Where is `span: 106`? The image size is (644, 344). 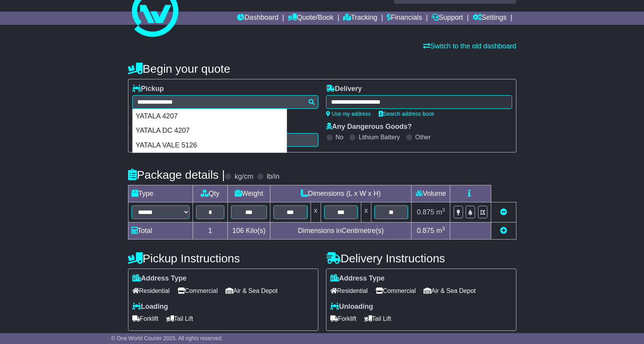
span: 106 is located at coordinates (238, 231).